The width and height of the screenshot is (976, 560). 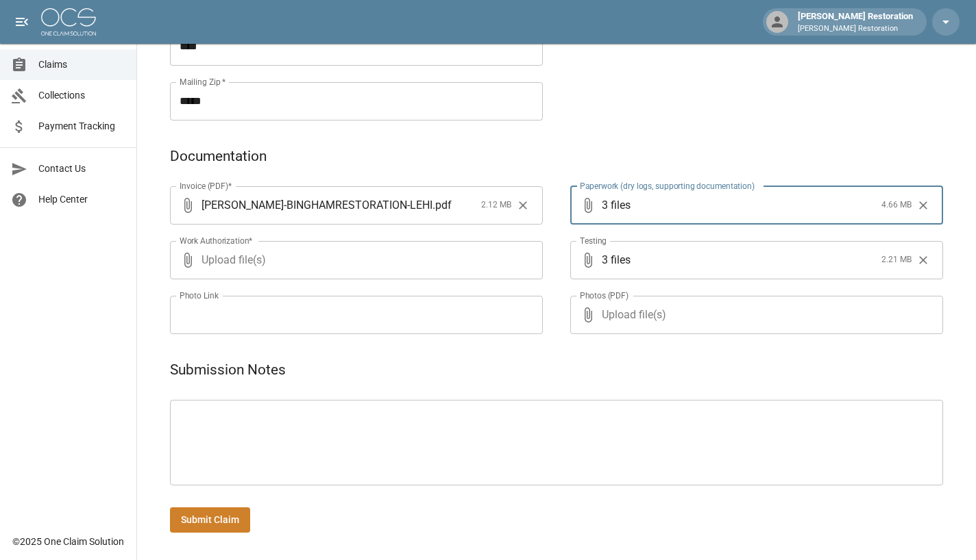 What do you see at coordinates (443, 205) in the screenshot?
I see `span: . pdf` at bounding box center [443, 205].